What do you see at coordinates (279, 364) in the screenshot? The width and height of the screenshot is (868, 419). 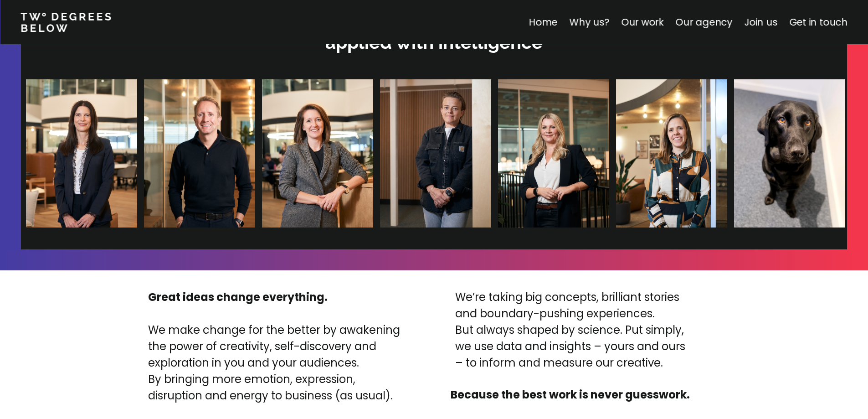 I see `p: We make change for the better by awakening the power of creativity, self-discovery and exploratio...` at bounding box center [279, 364].